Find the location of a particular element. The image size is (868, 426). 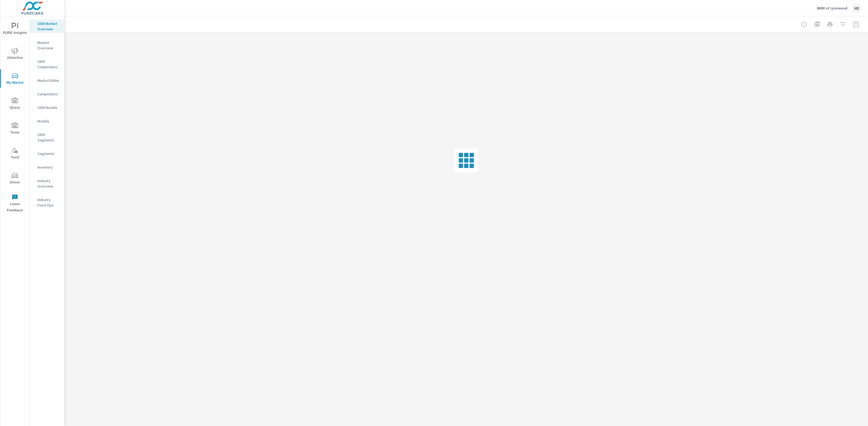

p: Market Overview is located at coordinates (49, 45).